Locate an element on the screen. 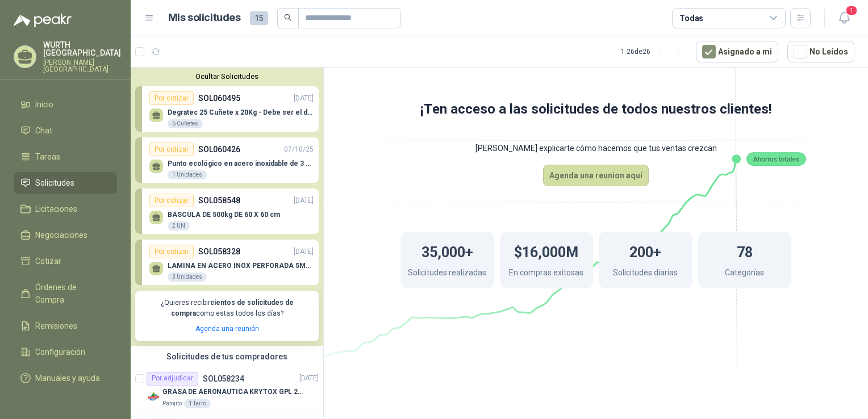 Image resolution: width=868 pixels, height=419 pixels. span: Manuales y ayuda is located at coordinates (67, 378).